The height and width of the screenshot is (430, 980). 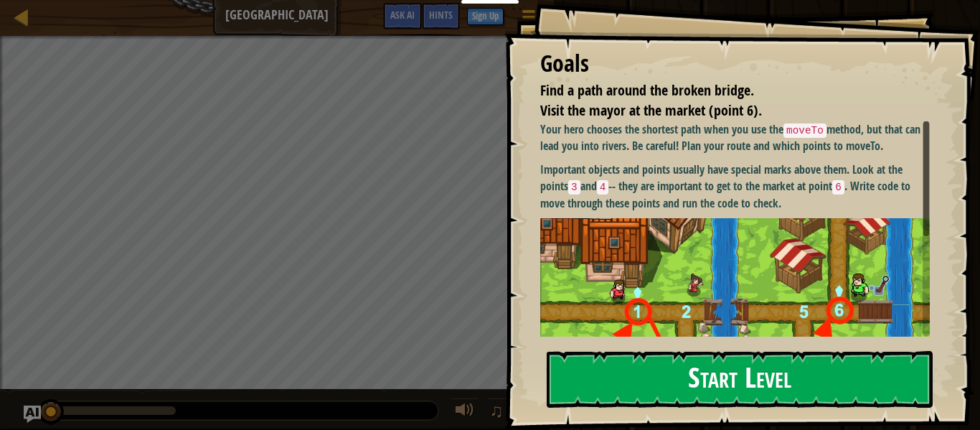 I want to click on button: Start Level, so click(x=740, y=379).